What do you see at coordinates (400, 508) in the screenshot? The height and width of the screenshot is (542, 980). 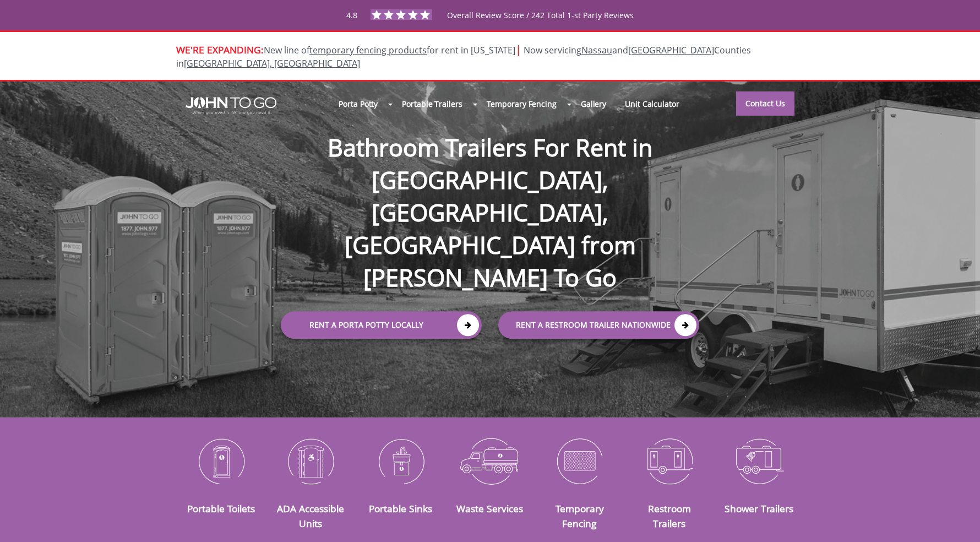 I see `a: Portable Sinks` at bounding box center [400, 508].